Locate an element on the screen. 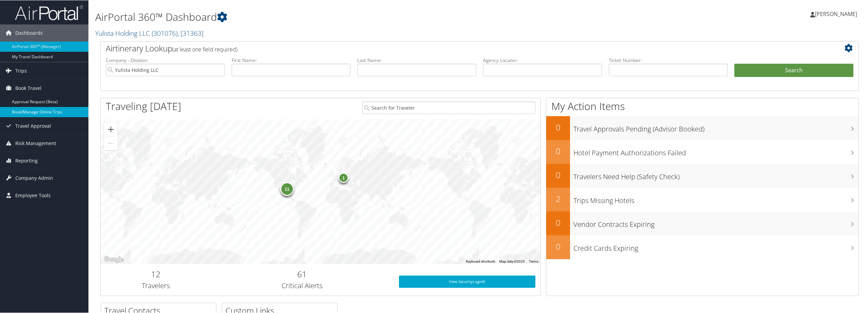 This screenshot has height=313, width=868. a: 0Hotel Payment Authorizations Failed is located at coordinates (702, 151).